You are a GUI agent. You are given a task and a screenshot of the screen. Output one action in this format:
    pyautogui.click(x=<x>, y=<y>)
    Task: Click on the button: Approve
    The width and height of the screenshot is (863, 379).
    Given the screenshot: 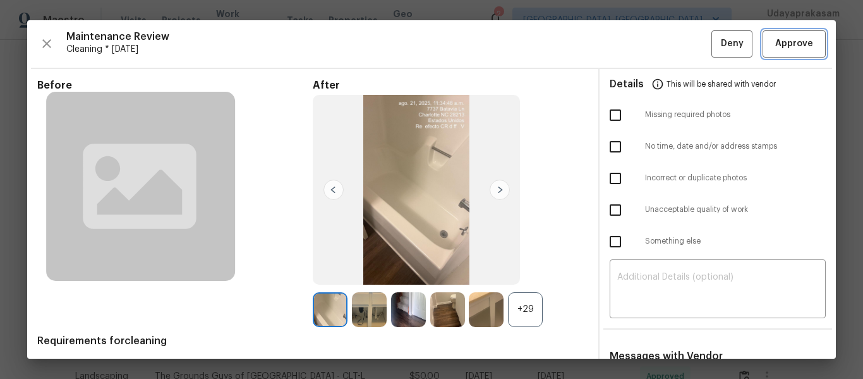 What is the action you would take?
    pyautogui.click(x=794, y=44)
    